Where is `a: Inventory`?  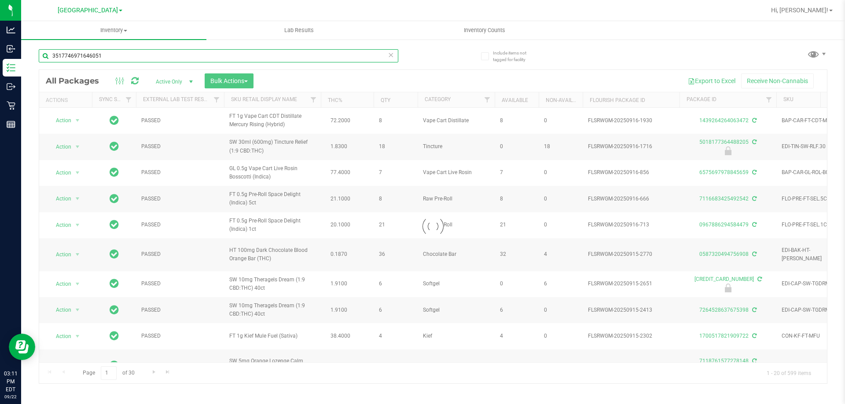 a: Inventory is located at coordinates (114, 30).